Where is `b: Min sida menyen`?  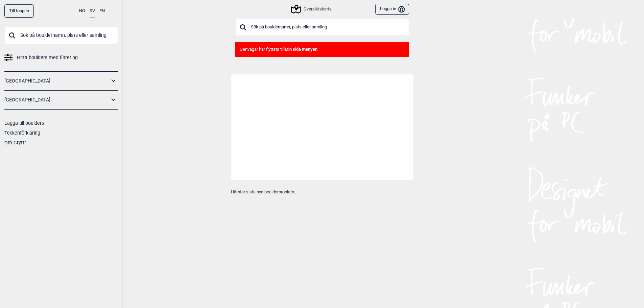 b: Min sida menyen is located at coordinates (301, 49).